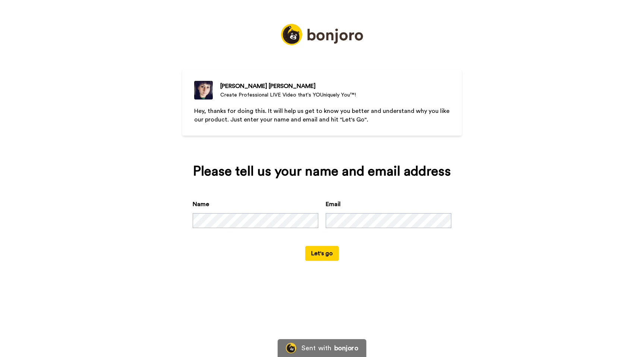 This screenshot has width=644, height=357. Describe the element at coordinates (316, 348) in the screenshot. I see `div: Sent with` at that location.